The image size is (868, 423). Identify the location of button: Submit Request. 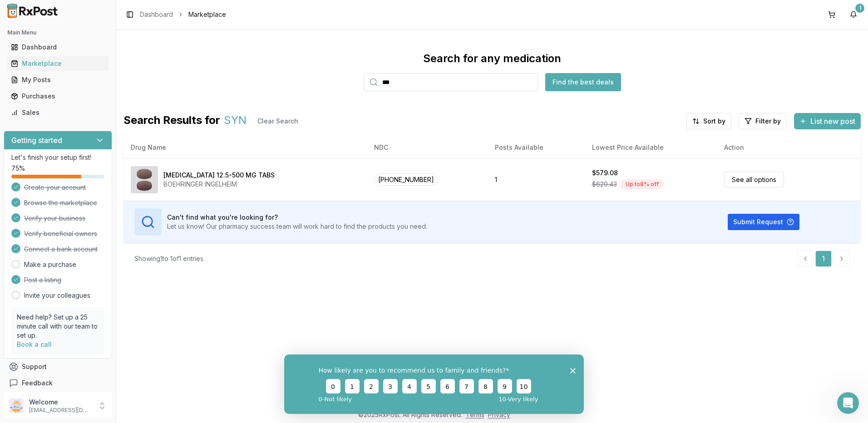
(763, 222).